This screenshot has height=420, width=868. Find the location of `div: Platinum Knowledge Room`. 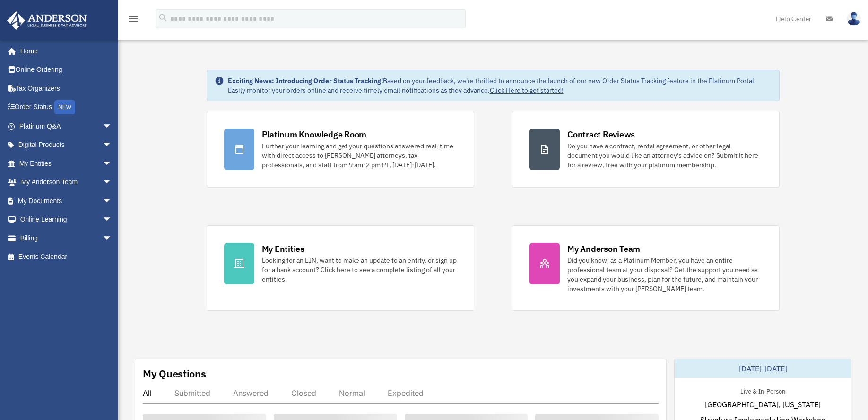

div: Platinum Knowledge Room is located at coordinates (314, 134).